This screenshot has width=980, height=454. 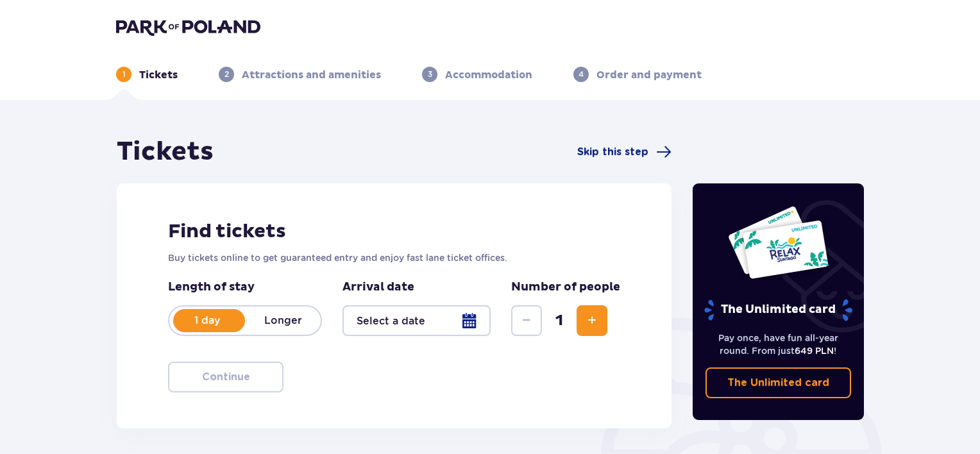 I want to click on button: Decrease, so click(x=527, y=321).